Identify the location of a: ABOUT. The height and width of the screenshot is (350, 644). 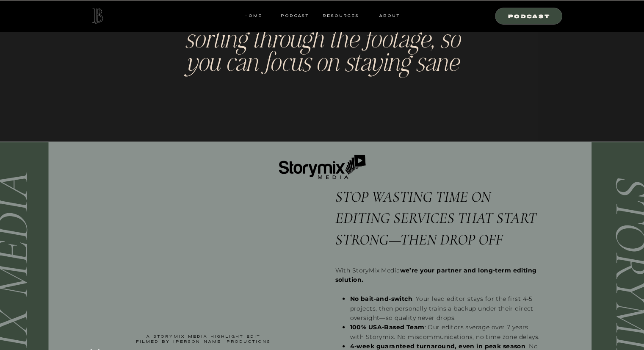
(390, 15).